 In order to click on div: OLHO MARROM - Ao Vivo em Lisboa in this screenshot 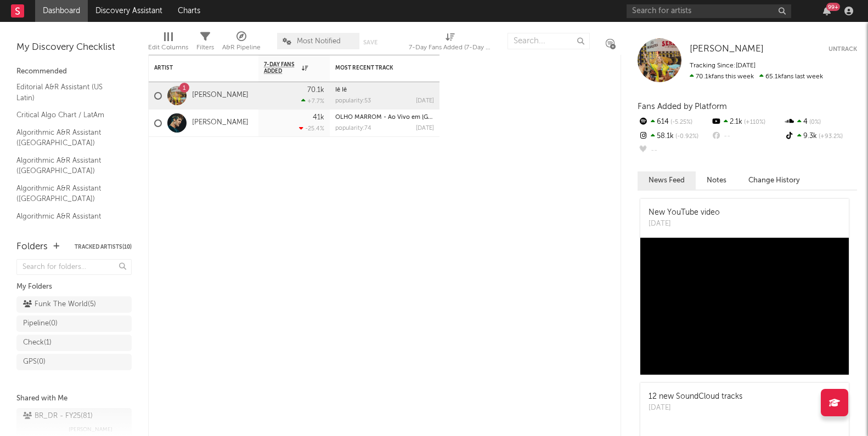, I will do `click(385, 117)`.